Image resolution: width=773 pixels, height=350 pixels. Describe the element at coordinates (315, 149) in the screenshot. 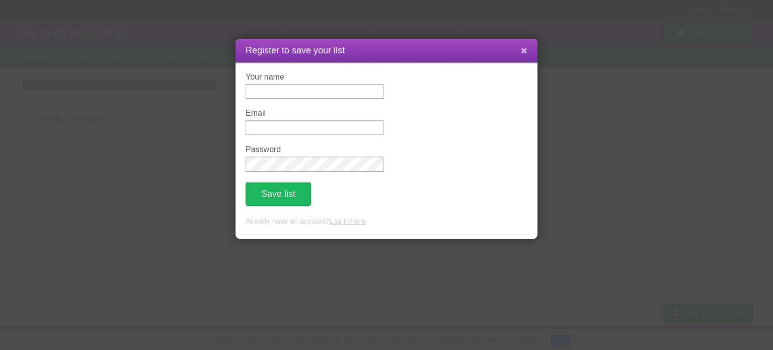

I see `label: Password` at that location.